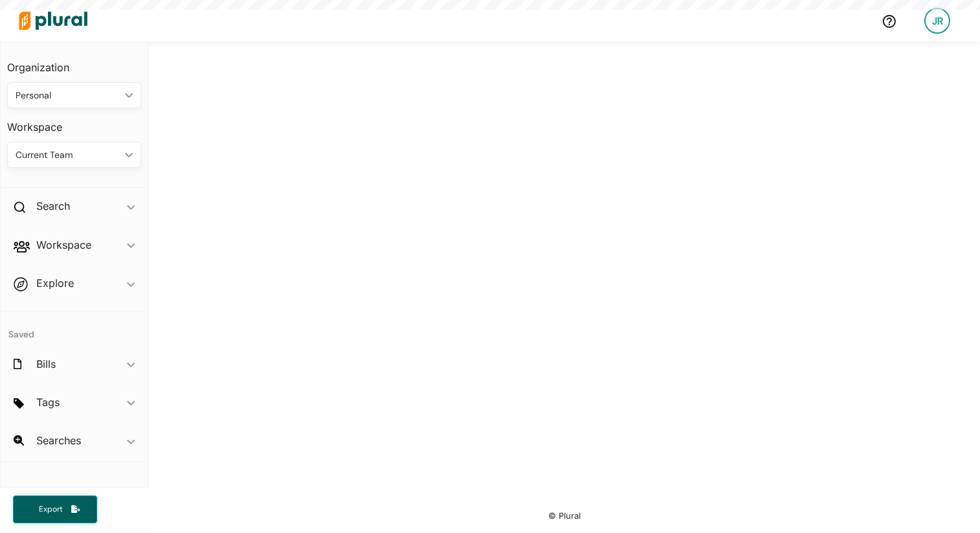 This screenshot has width=980, height=533. Describe the element at coordinates (67, 95) in the screenshot. I see `div: Personal` at that location.